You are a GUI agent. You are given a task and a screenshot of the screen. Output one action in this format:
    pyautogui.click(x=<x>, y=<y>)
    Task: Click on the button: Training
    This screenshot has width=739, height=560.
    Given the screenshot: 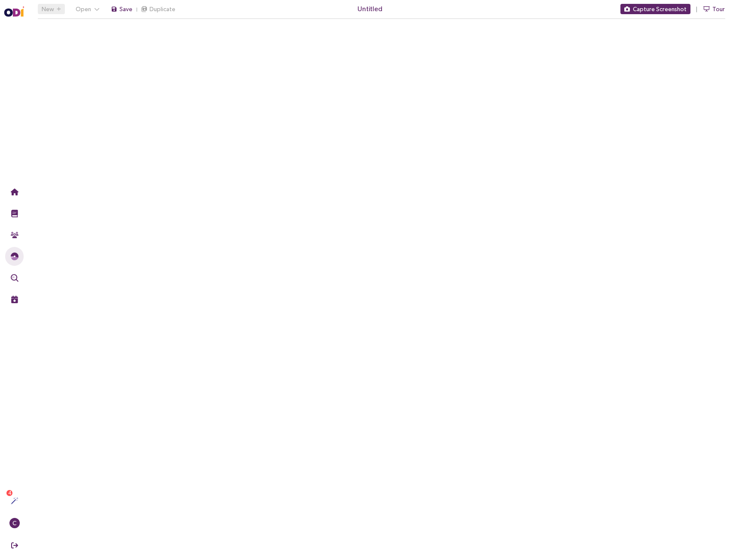 What is the action you would take?
    pyautogui.click(x=14, y=214)
    